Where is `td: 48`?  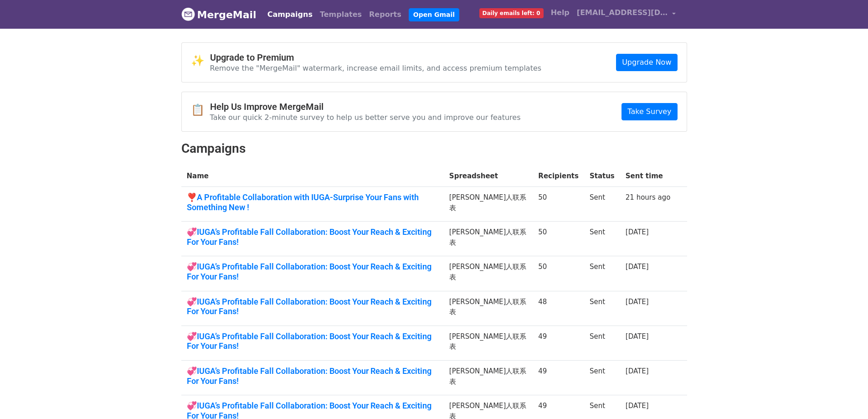 td: 48 is located at coordinates (558, 308).